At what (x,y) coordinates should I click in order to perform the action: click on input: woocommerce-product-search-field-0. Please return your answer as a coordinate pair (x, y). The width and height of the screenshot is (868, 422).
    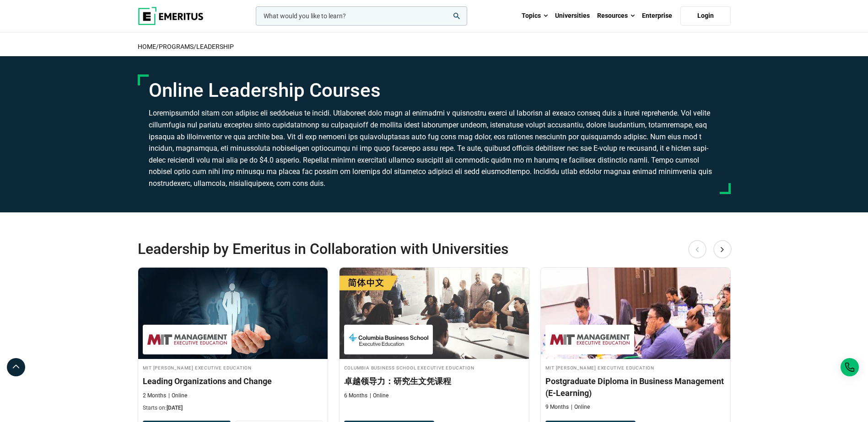
    Looking at the image, I should click on (361, 16).